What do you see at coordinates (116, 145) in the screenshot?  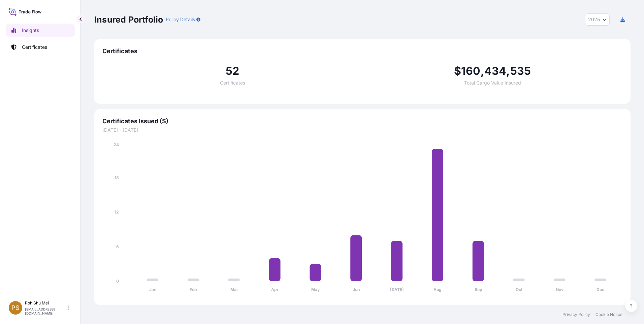 I see `tspan: 24` at bounding box center [116, 145].